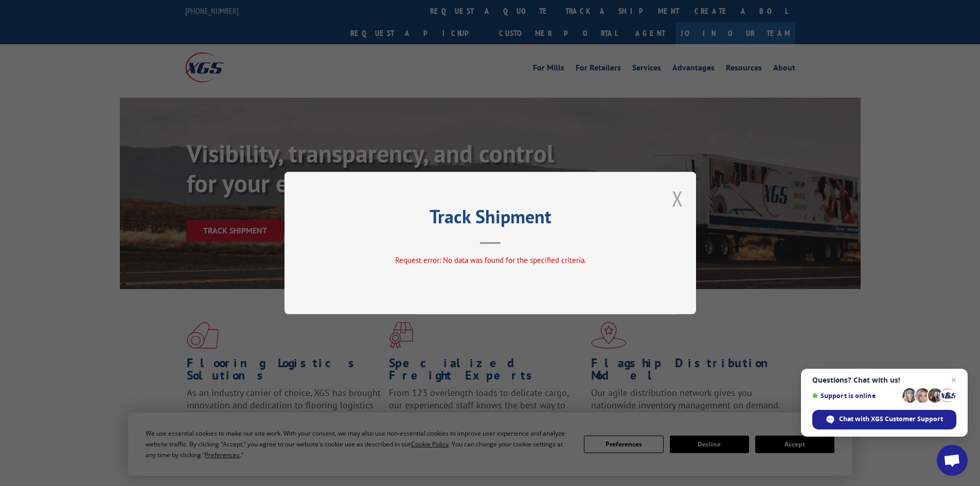  Describe the element at coordinates (955, 380) in the screenshot. I see `span: Close chat` at that location.